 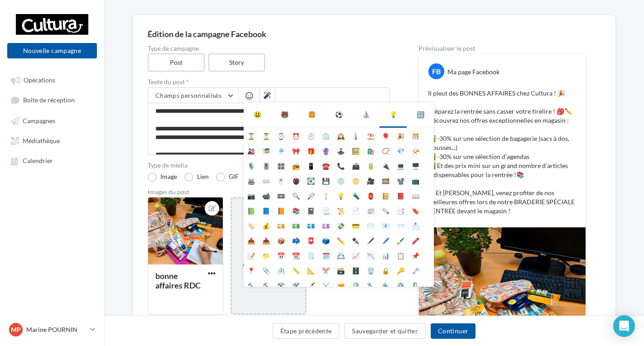 What do you see at coordinates (502, 48) in the screenshot?
I see `div: Prévisualiser le post` at bounding box center [502, 48].